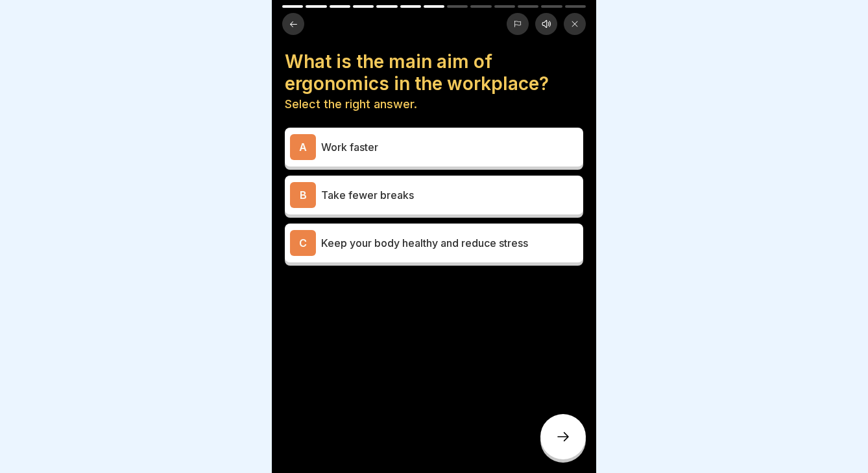 The image size is (868, 473). Describe the element at coordinates (450, 147) in the screenshot. I see `p: Work faster` at that location.